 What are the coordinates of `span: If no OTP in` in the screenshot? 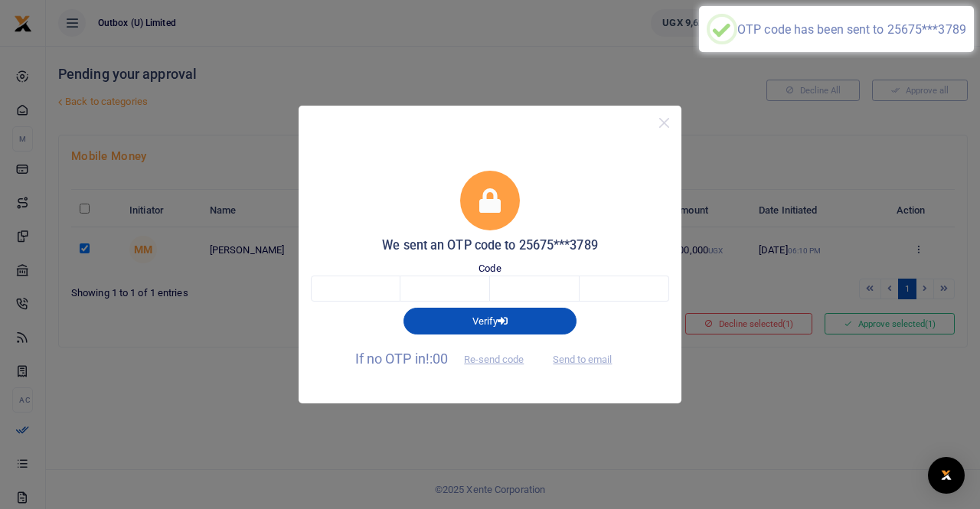 It's located at (447, 358).